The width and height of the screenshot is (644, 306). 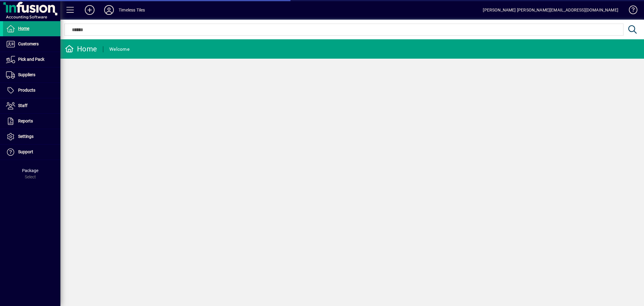 What do you see at coordinates (23, 105) in the screenshot?
I see `span: Staff` at bounding box center [23, 105].